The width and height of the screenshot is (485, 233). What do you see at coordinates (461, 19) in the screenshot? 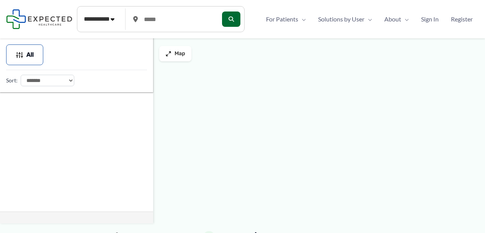
I see `span: Register` at bounding box center [461, 19].